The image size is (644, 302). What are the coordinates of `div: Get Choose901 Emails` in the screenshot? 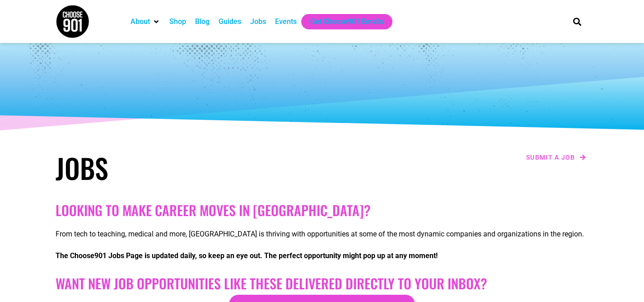 It's located at (347, 22).